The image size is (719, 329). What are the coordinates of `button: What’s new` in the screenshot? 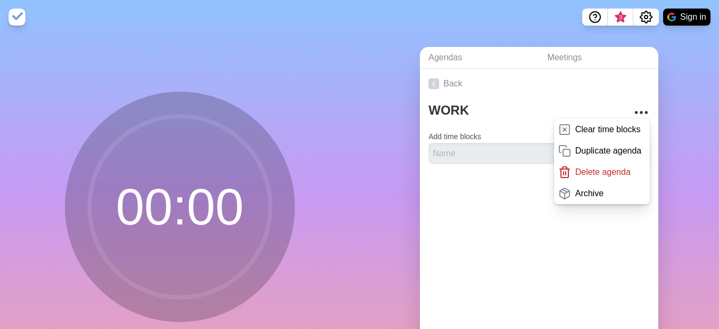 It's located at (621, 17).